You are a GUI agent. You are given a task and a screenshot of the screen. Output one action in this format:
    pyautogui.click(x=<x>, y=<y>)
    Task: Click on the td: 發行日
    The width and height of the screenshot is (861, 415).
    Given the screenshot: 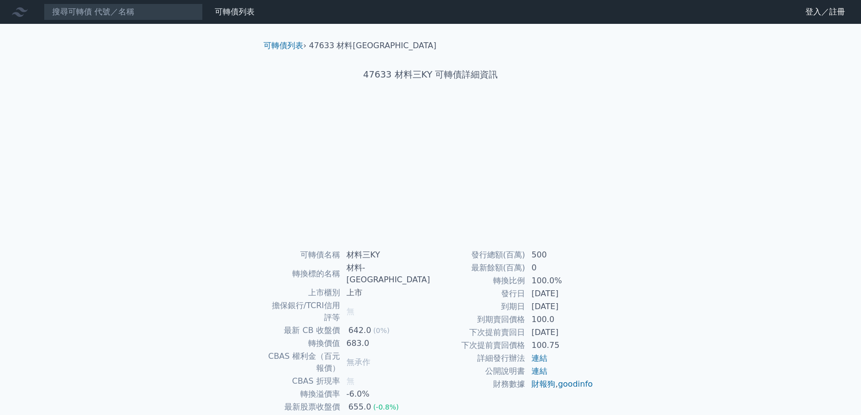 What is the action you would take?
    pyautogui.click(x=478, y=294)
    